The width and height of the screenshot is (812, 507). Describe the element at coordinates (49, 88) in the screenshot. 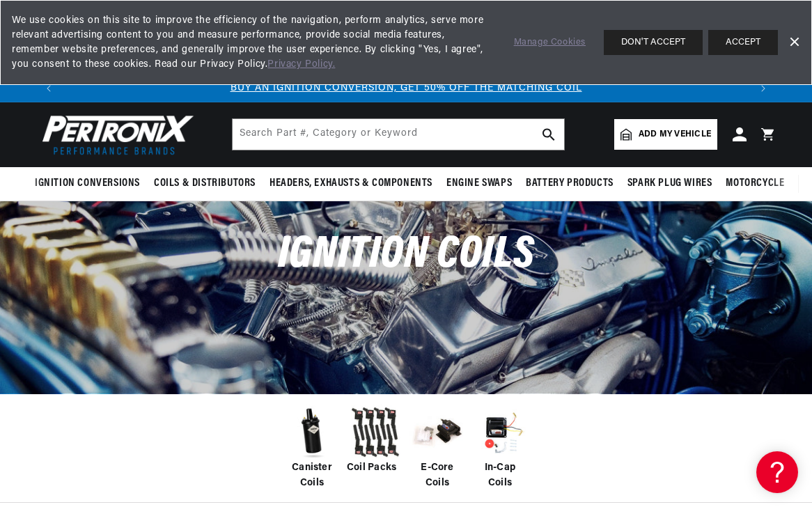

I see `button: Translation missing: en.sections.announcements.previous_announcement` at that location.